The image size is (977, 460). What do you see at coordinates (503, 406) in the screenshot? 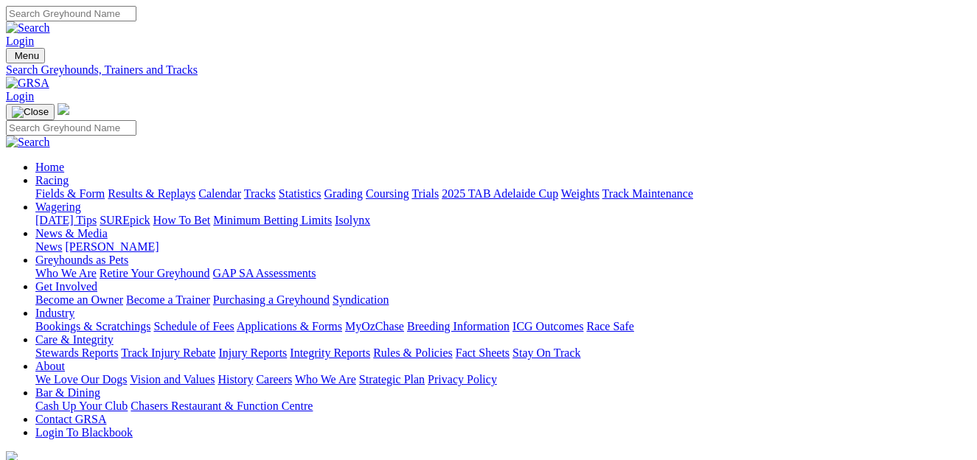
I see `div: Bar & Dining` at bounding box center [503, 406].